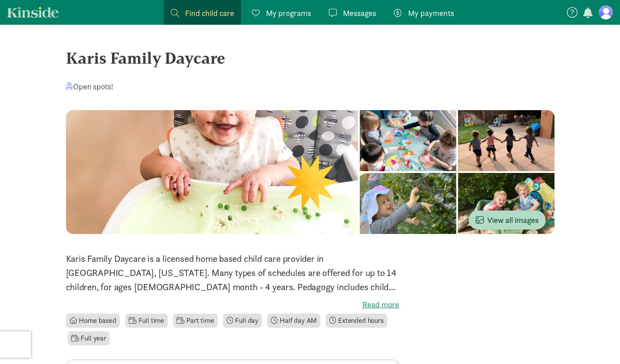  Describe the element at coordinates (294, 321) in the screenshot. I see `li: Half day AM` at that location.